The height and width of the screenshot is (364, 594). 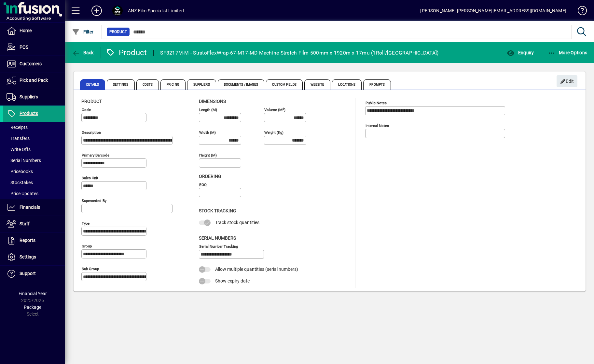 What do you see at coordinates (377, 85) in the screenshot?
I see `span: Prompts` at bounding box center [377, 85].